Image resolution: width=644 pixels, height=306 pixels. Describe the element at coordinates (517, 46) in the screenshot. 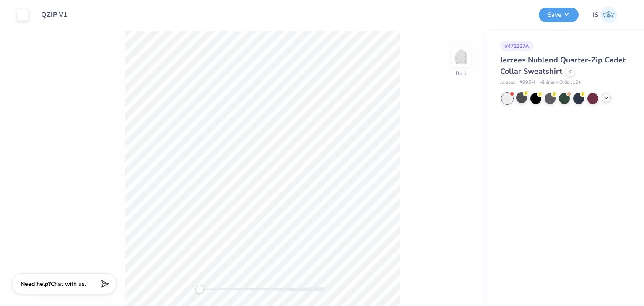

I see `div: # 472227A` at that location.